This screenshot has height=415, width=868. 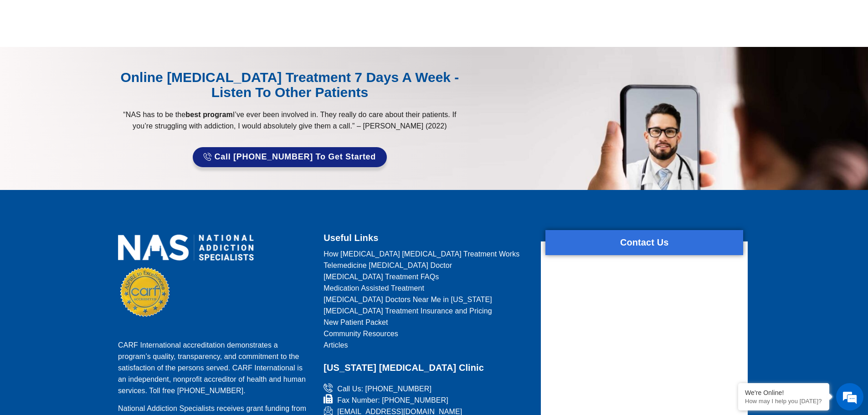 What do you see at coordinates (426, 322) in the screenshot?
I see `a: New Patient Packet` at bounding box center [426, 322].